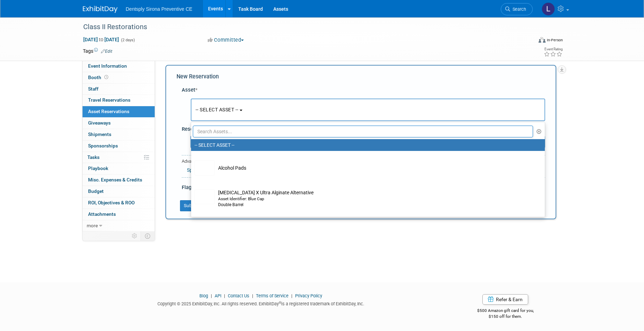 The image size is (644, 331). I want to click on a: Budget, so click(119, 192).